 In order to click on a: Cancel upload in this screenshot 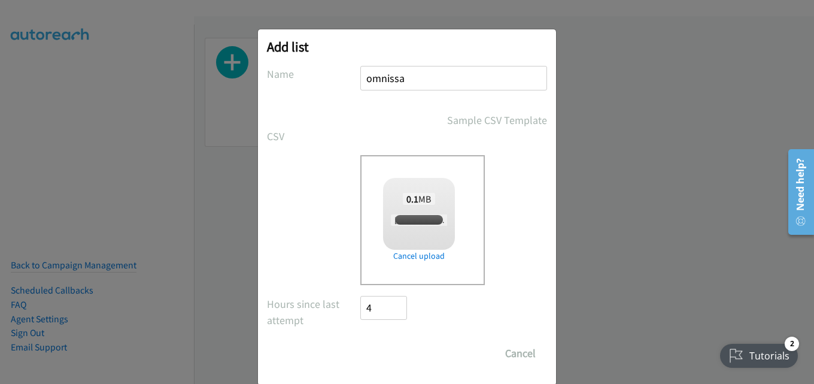, I will do `click(419, 255)`.